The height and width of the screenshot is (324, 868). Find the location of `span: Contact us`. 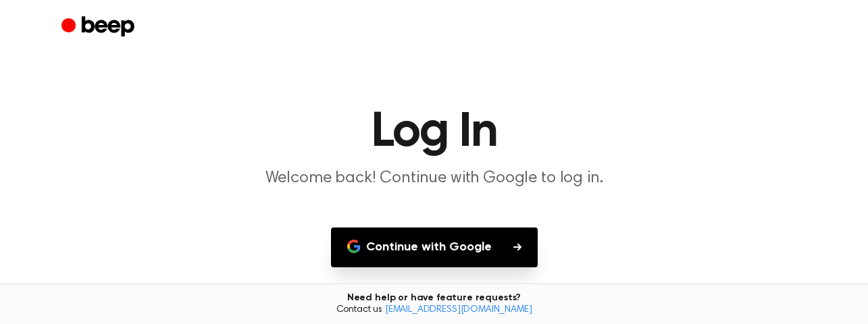

span: Contact us is located at coordinates (434, 310).